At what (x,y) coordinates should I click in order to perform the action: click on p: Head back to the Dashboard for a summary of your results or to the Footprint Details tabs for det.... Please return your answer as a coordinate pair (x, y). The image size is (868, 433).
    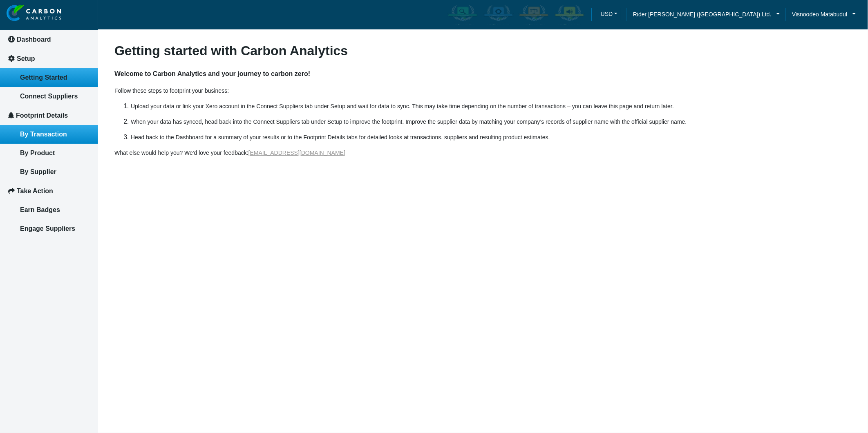
    Looking at the image, I should click on (491, 137).